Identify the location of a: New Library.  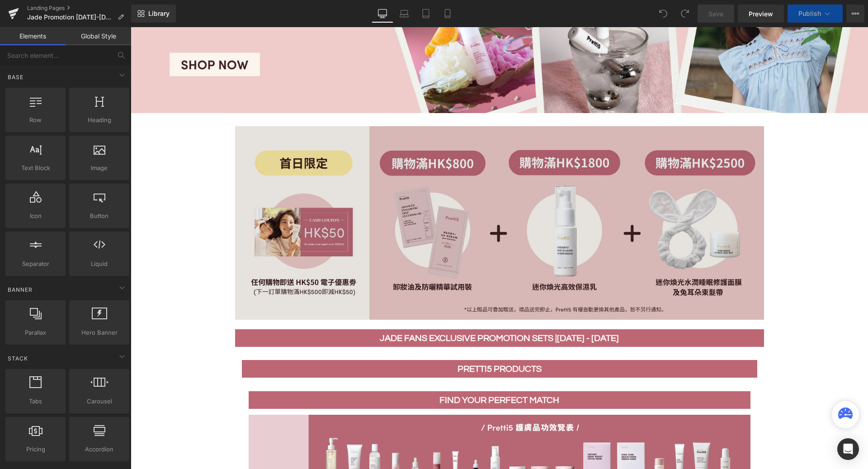
(153, 14).